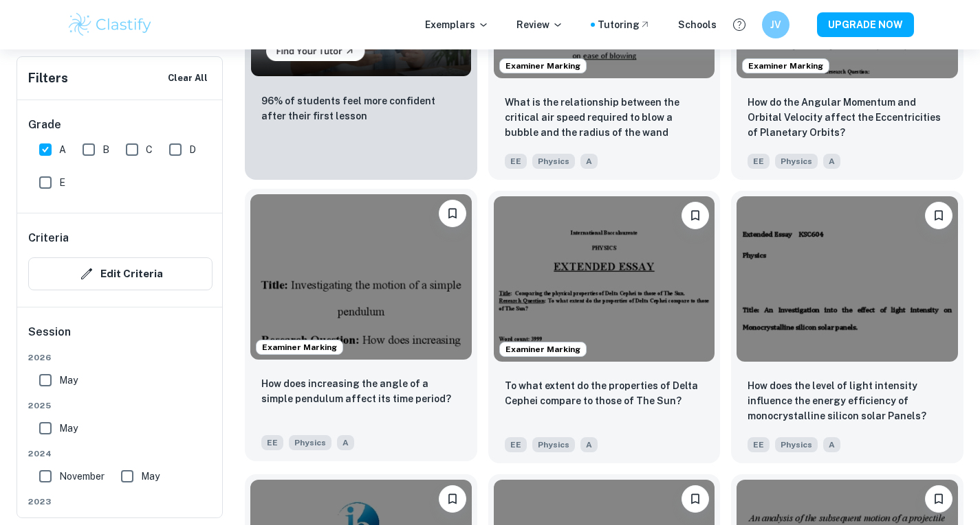 The width and height of the screenshot is (980, 525). What do you see at coordinates (360, 277) in the screenshot?
I see `img: Physics EE example thumbnail: How does increasing the angle of a simpl` at bounding box center [360, 277].